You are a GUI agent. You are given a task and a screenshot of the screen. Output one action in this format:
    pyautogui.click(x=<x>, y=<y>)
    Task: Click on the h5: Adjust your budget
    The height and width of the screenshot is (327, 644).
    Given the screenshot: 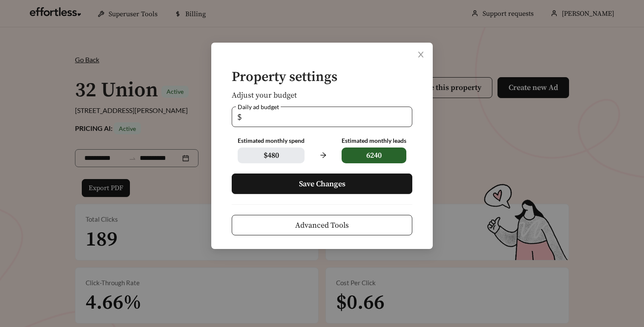 What is the action you would take?
    pyautogui.click(x=322, y=95)
    